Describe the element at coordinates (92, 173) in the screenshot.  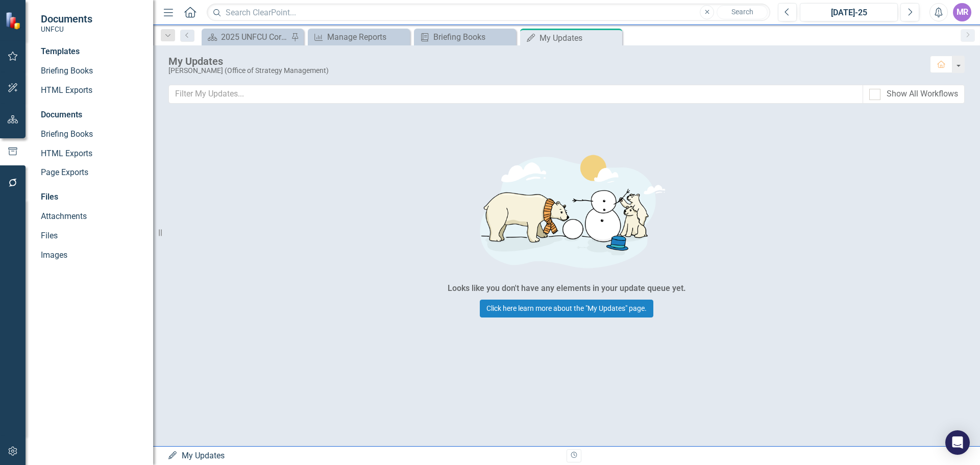
I see `a: Page Exports` at that location.